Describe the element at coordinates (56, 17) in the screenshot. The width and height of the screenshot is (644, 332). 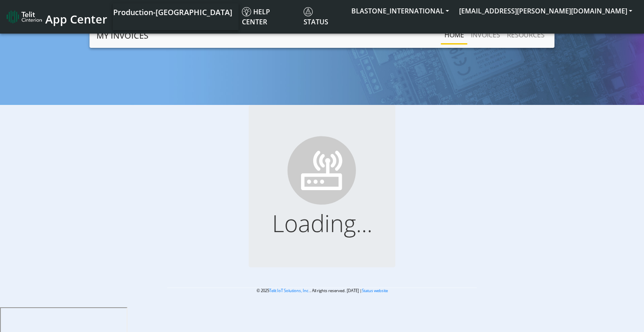
I see `a: App Center` at that location.